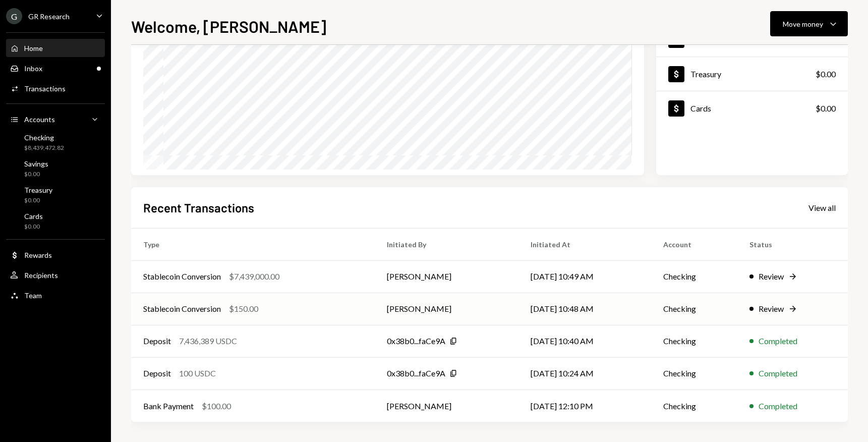  What do you see at coordinates (44, 148) in the screenshot?
I see `div: $8,439,472.82` at bounding box center [44, 148].